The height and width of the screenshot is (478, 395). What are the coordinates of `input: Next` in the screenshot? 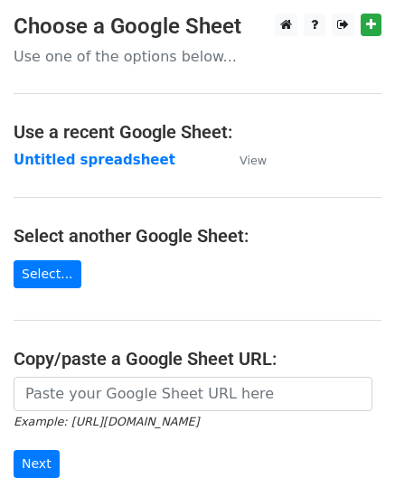 It's located at (36, 464).